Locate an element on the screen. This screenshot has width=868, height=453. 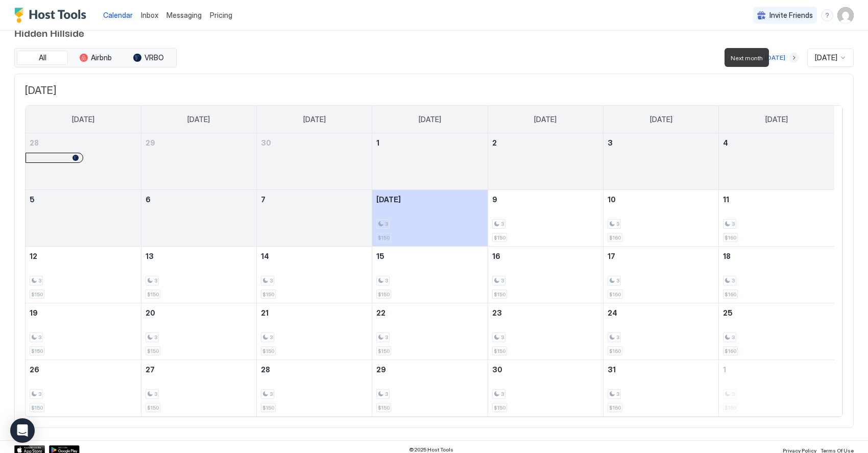
td: October 19, 2025 is located at coordinates (84, 332).